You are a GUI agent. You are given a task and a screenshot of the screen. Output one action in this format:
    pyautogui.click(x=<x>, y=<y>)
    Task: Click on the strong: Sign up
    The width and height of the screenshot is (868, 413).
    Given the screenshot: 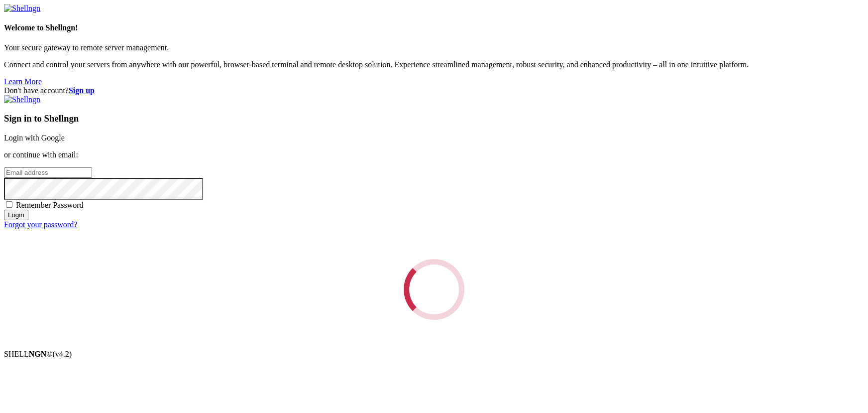 What is the action you would take?
    pyautogui.click(x=82, y=90)
    